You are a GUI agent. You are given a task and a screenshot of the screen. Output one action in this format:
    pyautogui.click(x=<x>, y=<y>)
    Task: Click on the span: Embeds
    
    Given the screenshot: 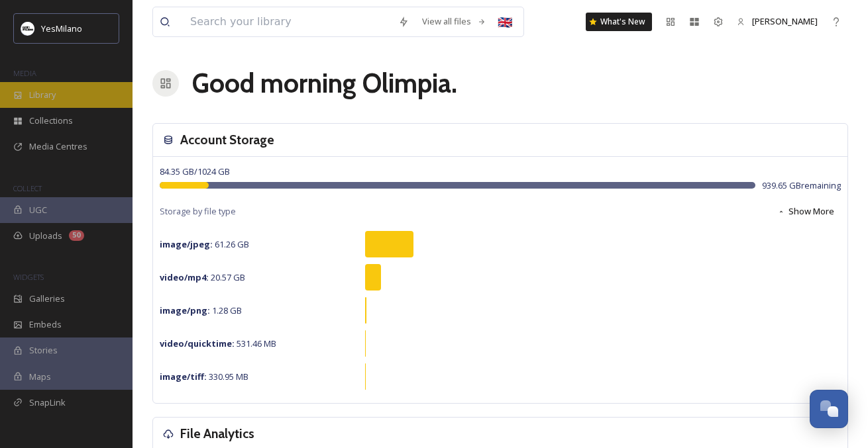 What is the action you would take?
    pyautogui.click(x=45, y=324)
    